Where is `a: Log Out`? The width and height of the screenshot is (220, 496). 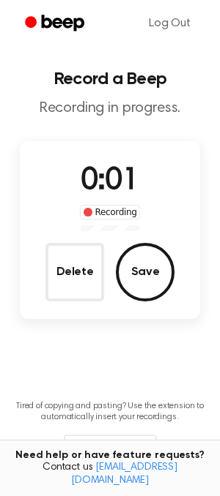
a: Log Out is located at coordinates (169, 23).